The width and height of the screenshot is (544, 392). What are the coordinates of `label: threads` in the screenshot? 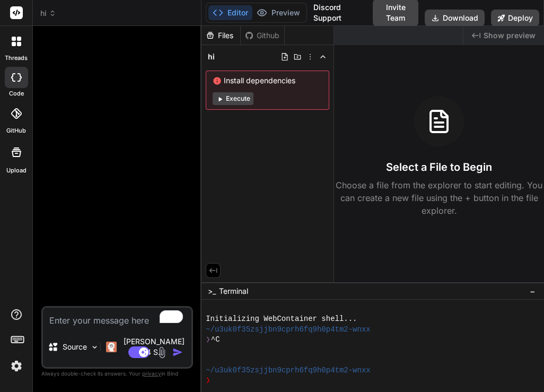 It's located at (16, 58).